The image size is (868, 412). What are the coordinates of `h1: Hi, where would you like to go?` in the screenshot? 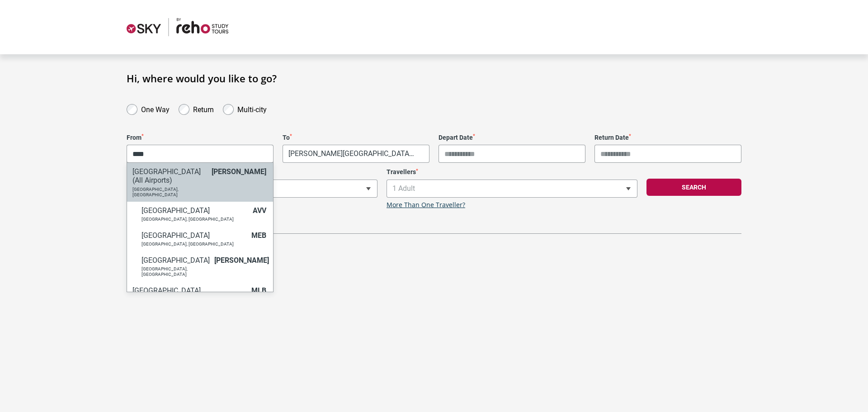 It's located at (434, 78).